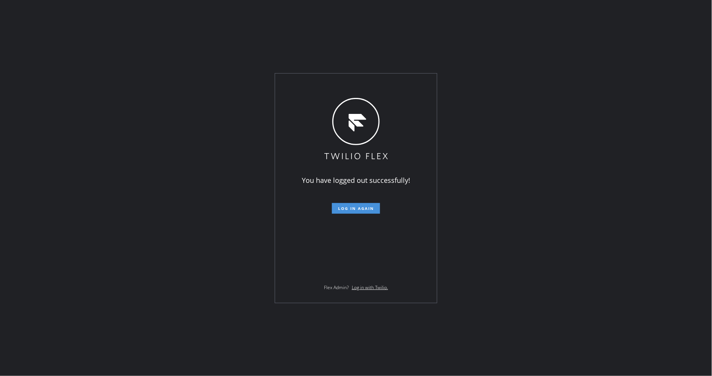  I want to click on button: Log in again, so click(356, 209).